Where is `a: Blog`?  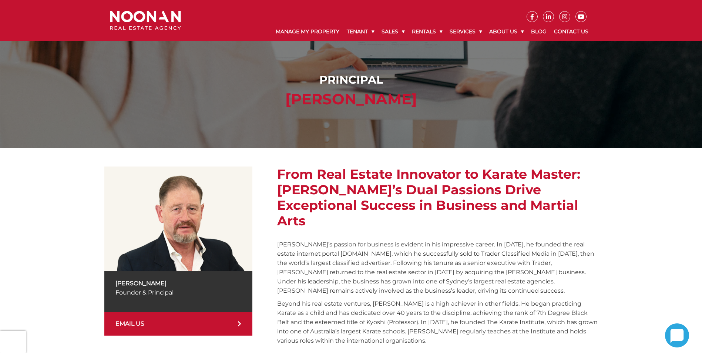 a: Blog is located at coordinates (539, 31).